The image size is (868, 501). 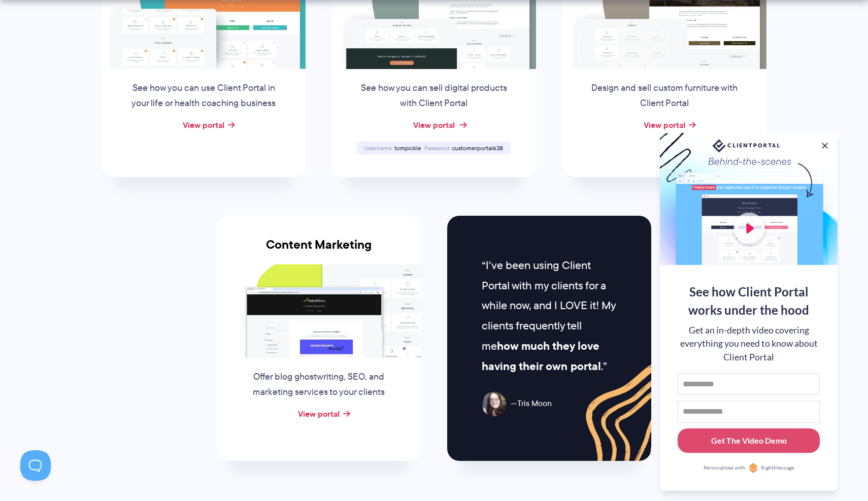 What do you see at coordinates (724, 468) in the screenshot?
I see `span: Personalized with` at bounding box center [724, 468].